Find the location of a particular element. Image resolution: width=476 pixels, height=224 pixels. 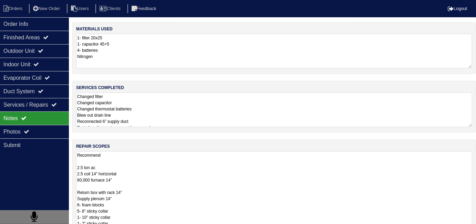

a: New Order is located at coordinates (47, 8).